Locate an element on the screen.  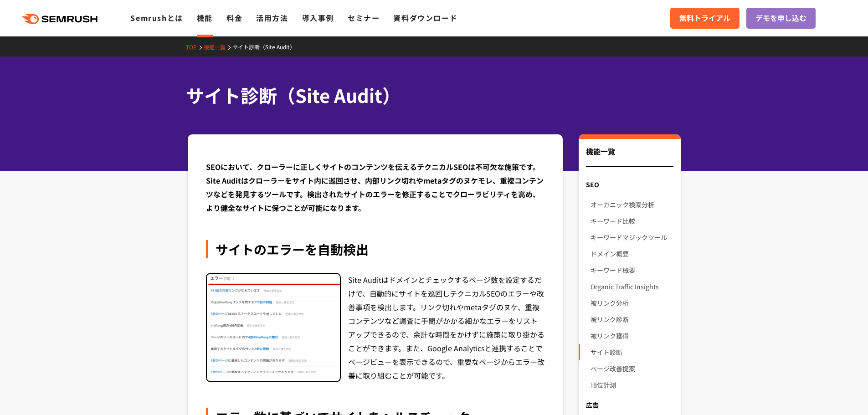
a: Organic Traffic Insights is located at coordinates (631, 286).